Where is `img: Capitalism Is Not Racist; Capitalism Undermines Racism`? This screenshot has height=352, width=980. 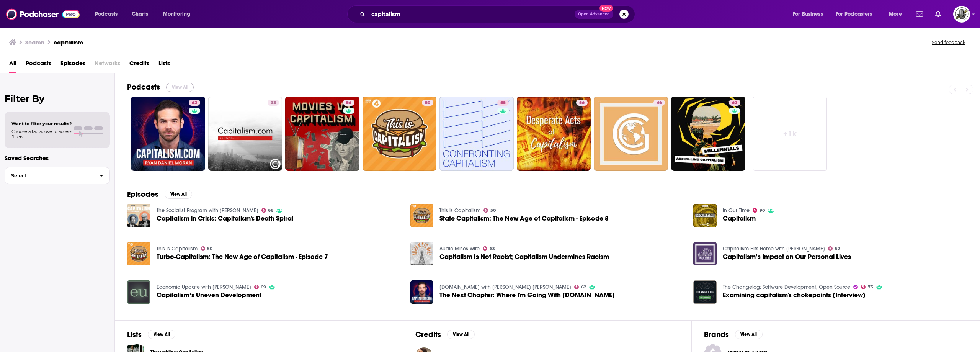 img: Capitalism Is Not Racist; Capitalism Undermines Racism is located at coordinates (422, 253).